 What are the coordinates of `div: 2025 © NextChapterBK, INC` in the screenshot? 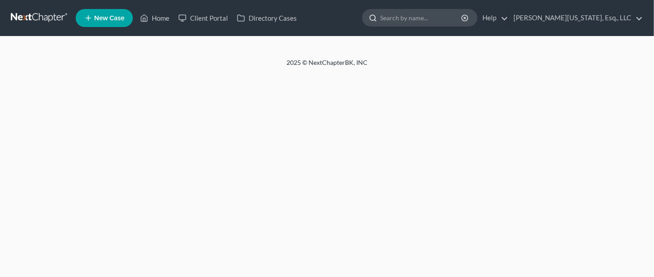 It's located at (327, 66).